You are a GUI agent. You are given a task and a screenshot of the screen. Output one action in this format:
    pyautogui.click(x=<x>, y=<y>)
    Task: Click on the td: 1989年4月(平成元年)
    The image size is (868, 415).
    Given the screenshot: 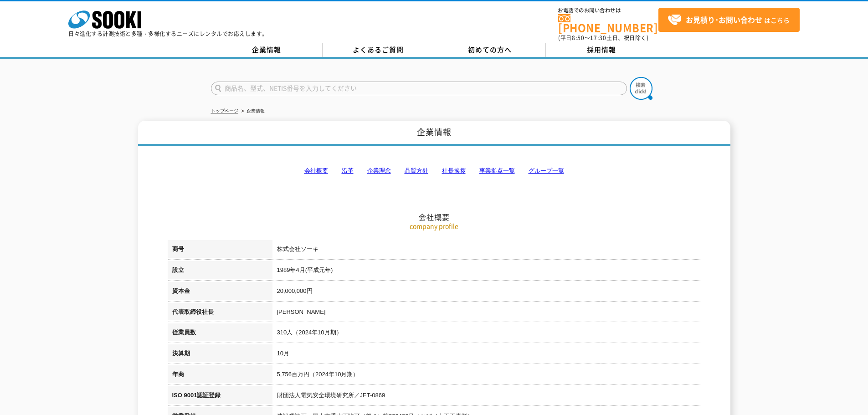 What is the action you would take?
    pyautogui.click(x=486, y=272)
    